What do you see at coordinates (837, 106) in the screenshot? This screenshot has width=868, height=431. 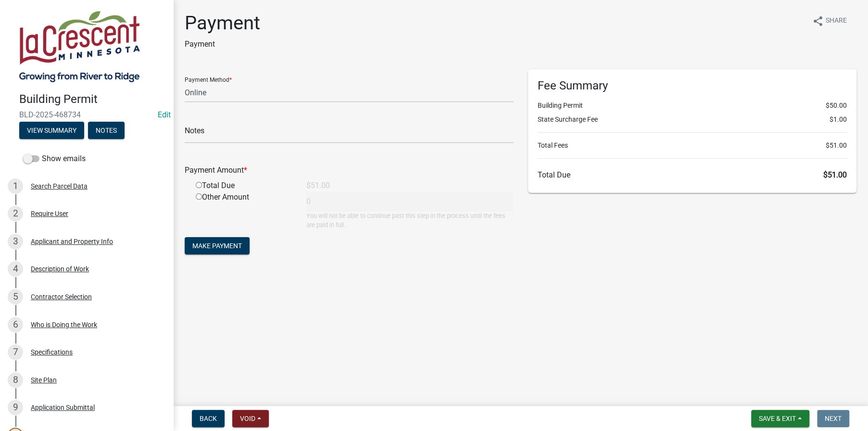 I see `span: $50.00` at bounding box center [837, 106].